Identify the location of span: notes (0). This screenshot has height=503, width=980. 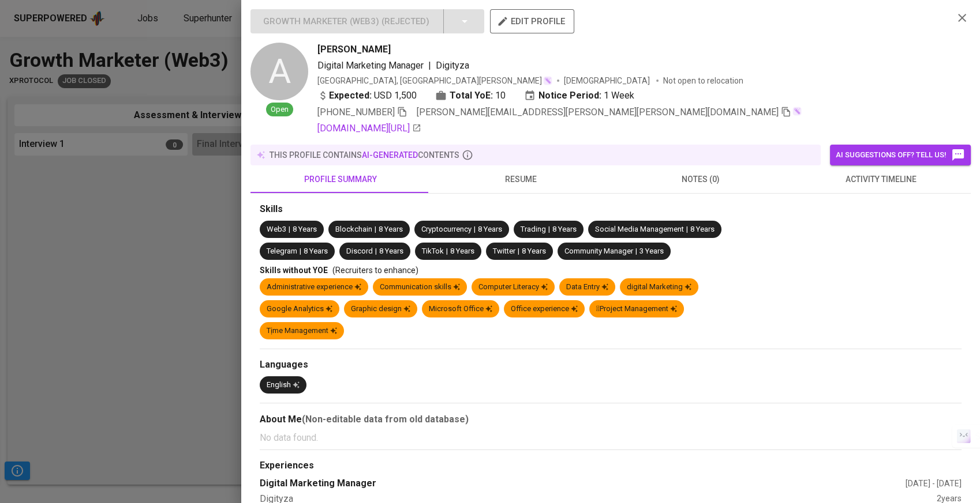
(700, 180).